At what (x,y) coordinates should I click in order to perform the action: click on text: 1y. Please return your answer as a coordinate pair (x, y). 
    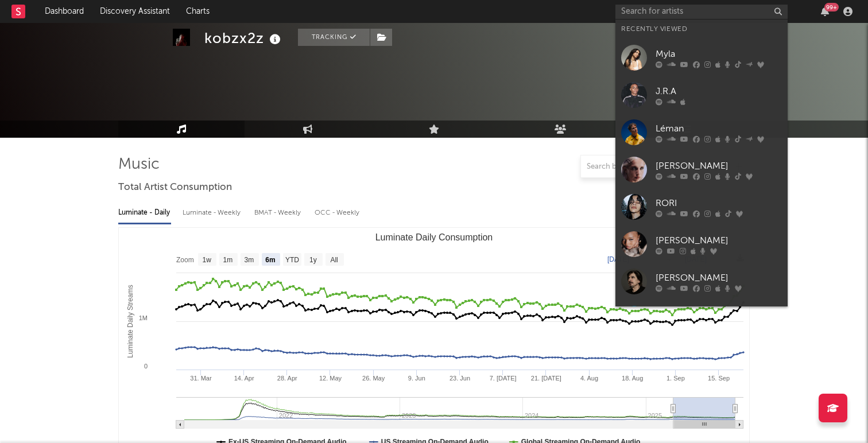
    Looking at the image, I should click on (313, 260).